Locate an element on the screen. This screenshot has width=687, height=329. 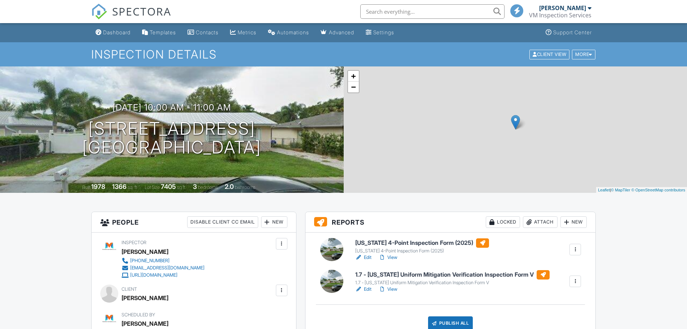
div: Templates is located at coordinates (163, 32).